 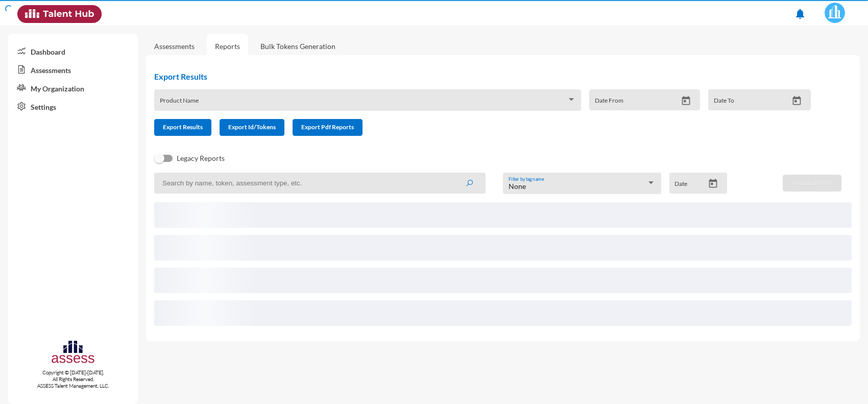 I want to click on span: Export Pdf Reports, so click(x=328, y=127).